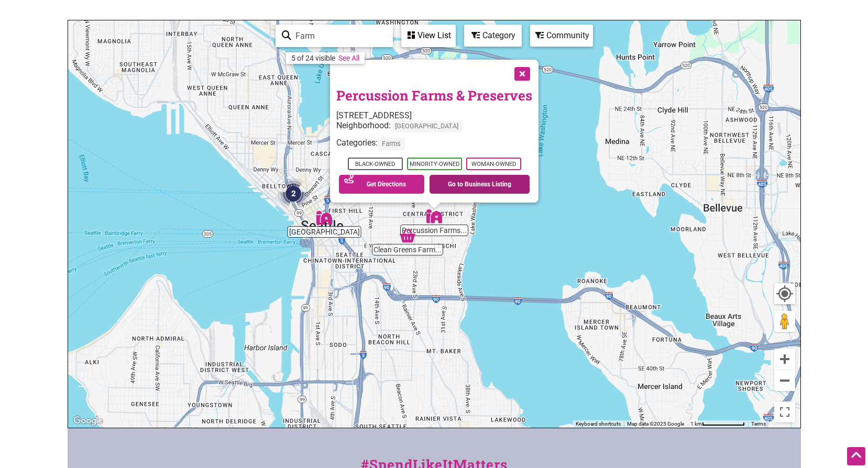 The width and height of the screenshot is (868, 468). Describe the element at coordinates (374, 164) in the screenshot. I see `span: Black-Owned` at that location.